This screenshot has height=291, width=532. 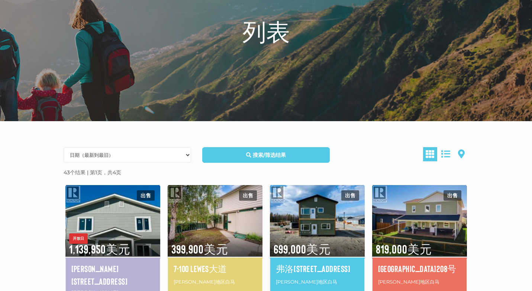 What do you see at coordinates (215, 269) in the screenshot?
I see `h4: 7-100 Lewes大道` at bounding box center [215, 269].